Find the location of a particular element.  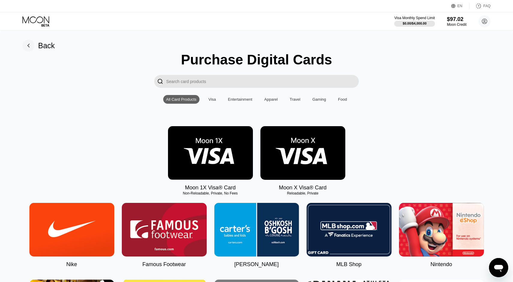

div: Nintendo is located at coordinates (442, 265).